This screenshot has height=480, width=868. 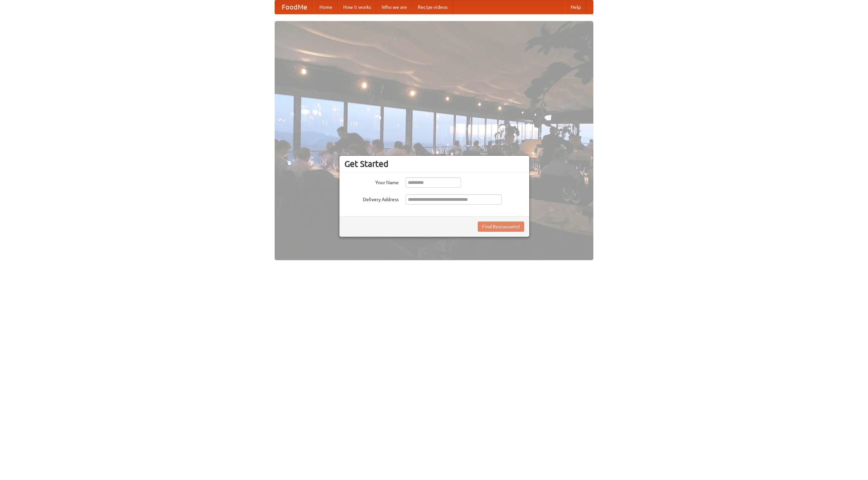 I want to click on h3: Get Started, so click(x=435, y=164).